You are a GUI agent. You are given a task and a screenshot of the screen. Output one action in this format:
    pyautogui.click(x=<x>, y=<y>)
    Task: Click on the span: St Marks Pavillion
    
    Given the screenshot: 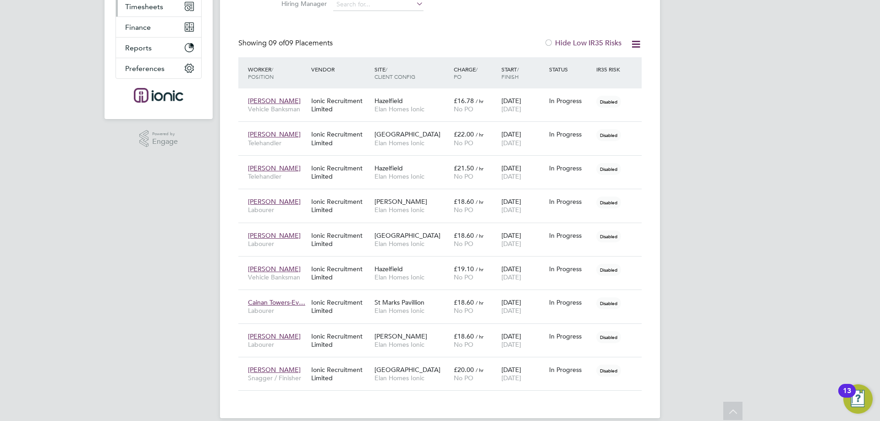 What is the action you would take?
    pyautogui.click(x=399, y=302)
    